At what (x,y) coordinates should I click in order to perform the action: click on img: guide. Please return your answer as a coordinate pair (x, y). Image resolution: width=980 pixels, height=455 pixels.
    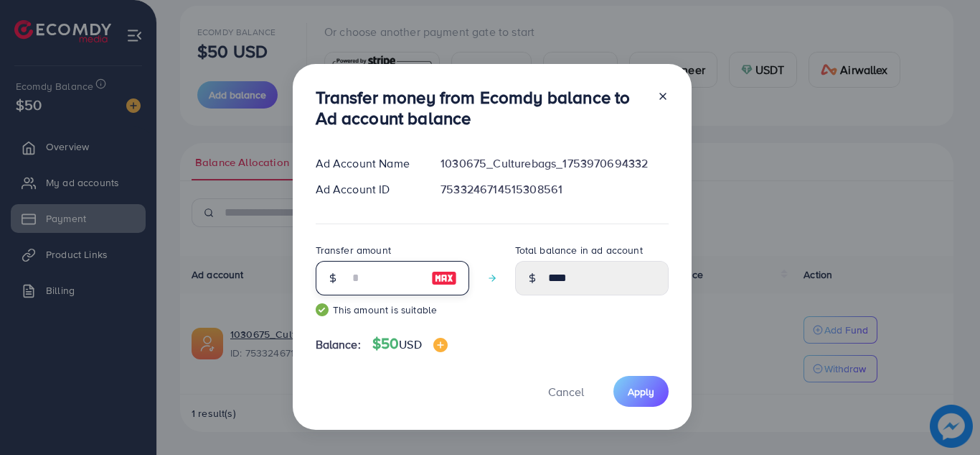
    Looking at the image, I should click on (322, 310).